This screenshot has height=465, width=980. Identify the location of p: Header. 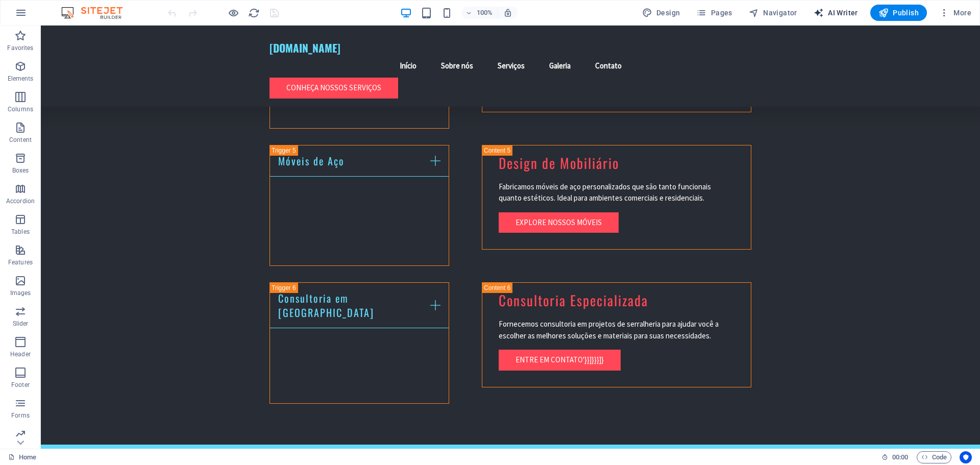
(20, 354).